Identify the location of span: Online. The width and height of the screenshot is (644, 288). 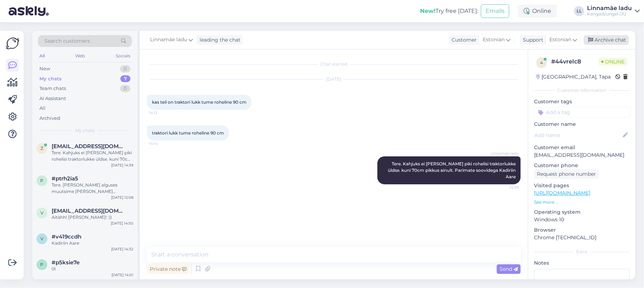
(613, 62).